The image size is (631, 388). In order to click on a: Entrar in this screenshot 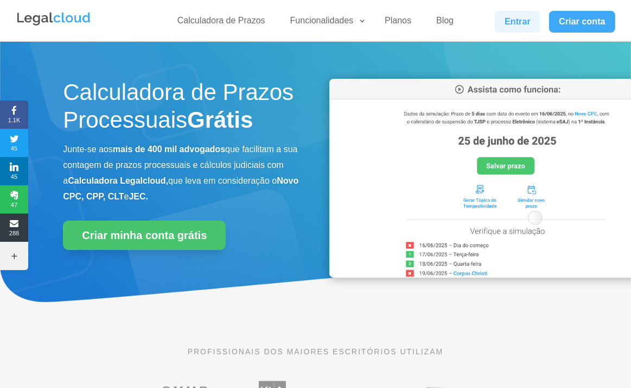, I will do `click(518, 22)`.